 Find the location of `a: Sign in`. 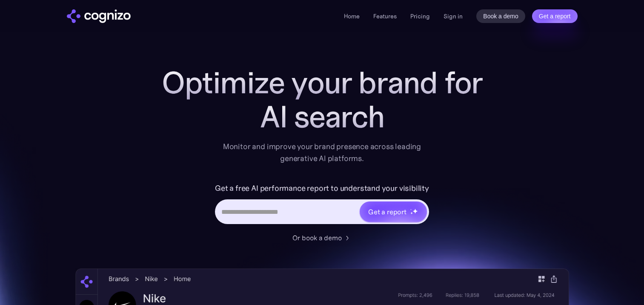

a: Sign in is located at coordinates (453, 16).